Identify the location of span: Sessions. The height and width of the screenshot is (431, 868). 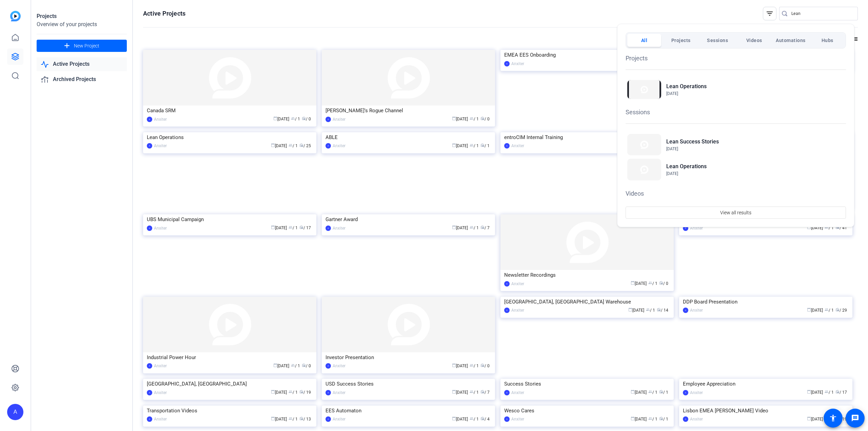
(718, 41).